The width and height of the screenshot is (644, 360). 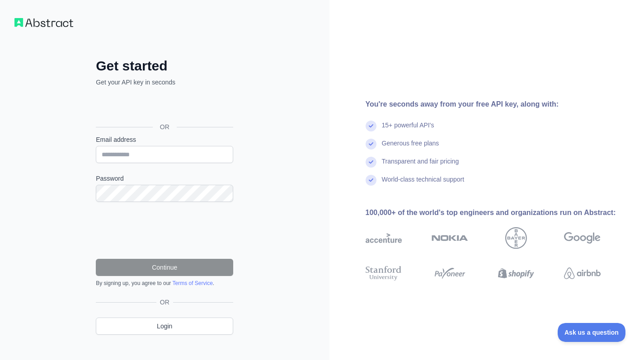 I want to click on label: Password, so click(x=165, y=178).